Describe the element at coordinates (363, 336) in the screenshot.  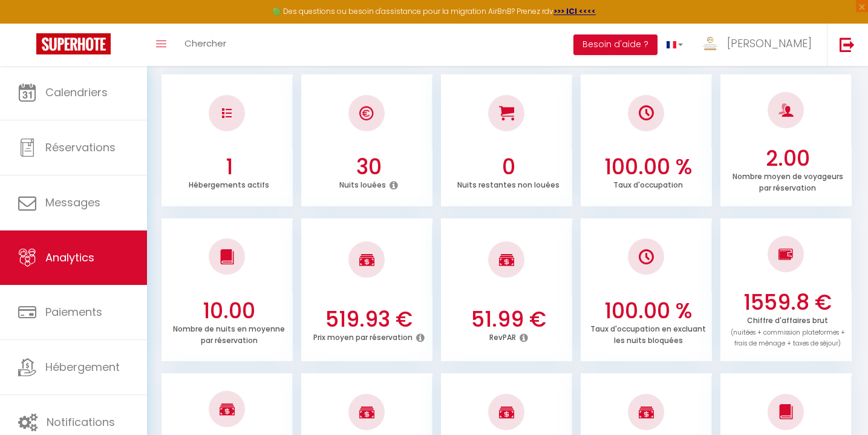
I see `p: Prix moyen par réservation` at that location.